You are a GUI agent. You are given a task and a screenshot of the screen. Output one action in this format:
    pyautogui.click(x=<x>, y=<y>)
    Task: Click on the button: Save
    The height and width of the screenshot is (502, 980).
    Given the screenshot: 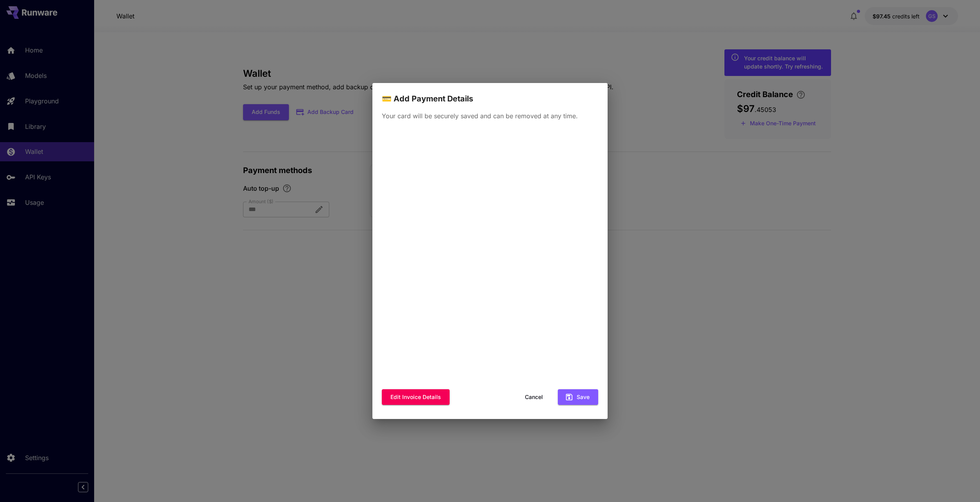 What is the action you would take?
    pyautogui.click(x=577, y=397)
    